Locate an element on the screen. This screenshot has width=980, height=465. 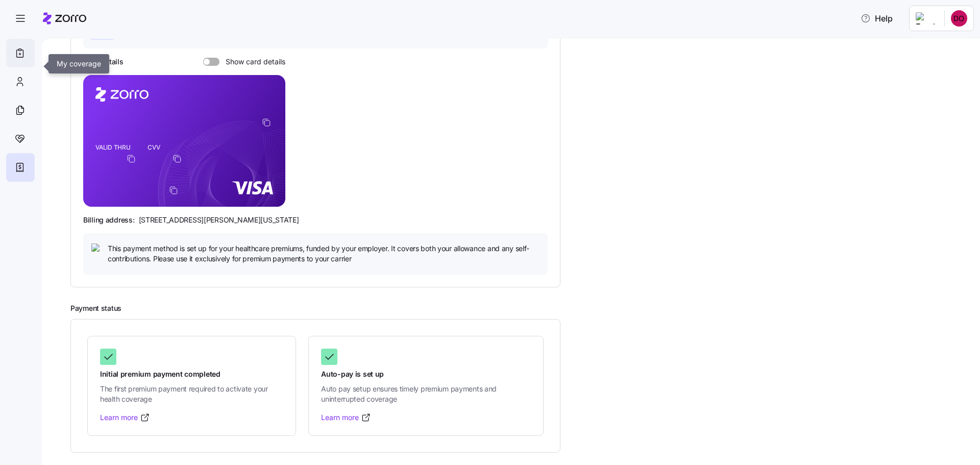
span: Show card details is located at coordinates (252, 62).